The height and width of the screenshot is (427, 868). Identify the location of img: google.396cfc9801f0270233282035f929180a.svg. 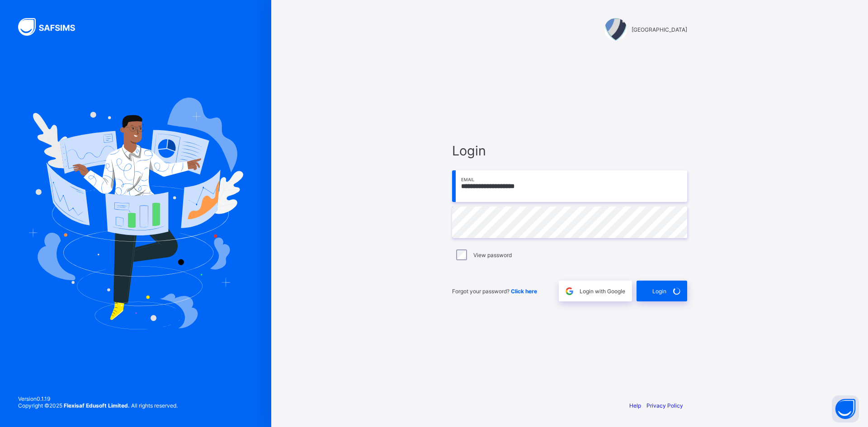
(569, 291).